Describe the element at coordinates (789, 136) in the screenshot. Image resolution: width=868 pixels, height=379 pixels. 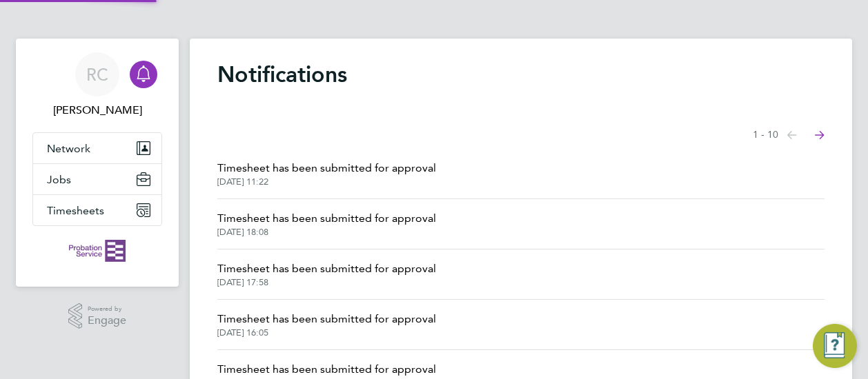
I see `nav: Select page of notifications list` at that location.